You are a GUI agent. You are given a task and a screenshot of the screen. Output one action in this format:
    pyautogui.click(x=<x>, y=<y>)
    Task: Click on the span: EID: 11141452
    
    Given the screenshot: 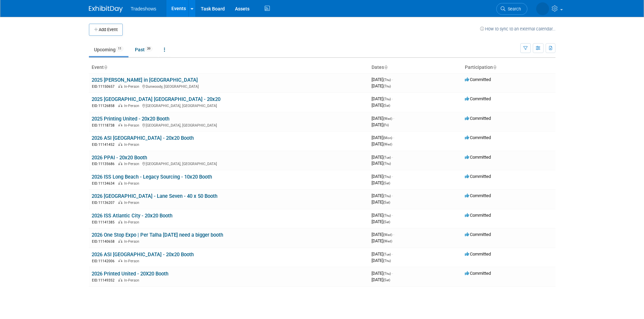 What is the action you would take?
    pyautogui.click(x=105, y=144)
    